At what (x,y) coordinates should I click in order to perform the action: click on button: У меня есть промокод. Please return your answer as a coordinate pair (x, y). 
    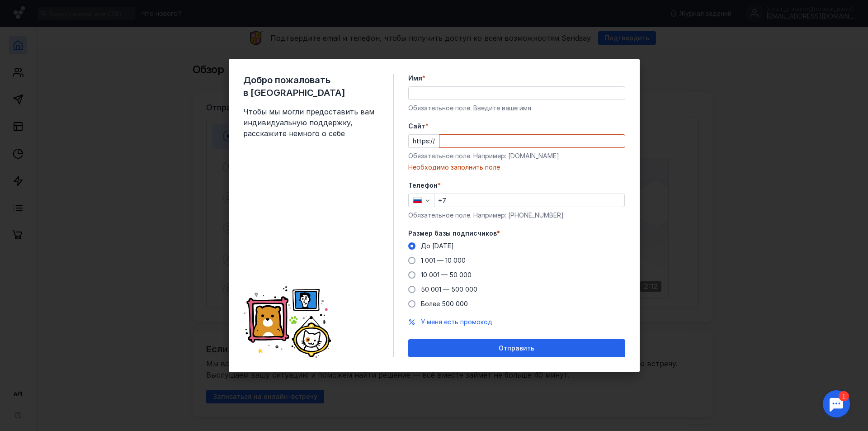
    Looking at the image, I should click on (457, 322).